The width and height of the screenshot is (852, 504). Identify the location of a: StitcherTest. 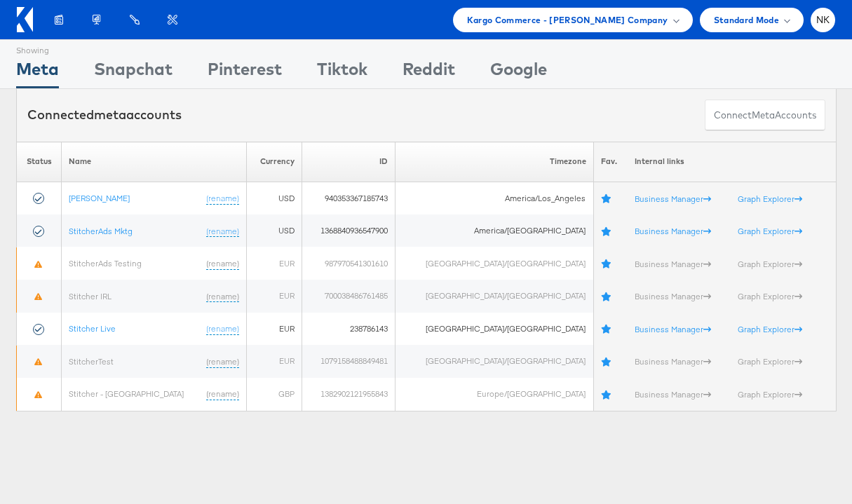
(91, 361).